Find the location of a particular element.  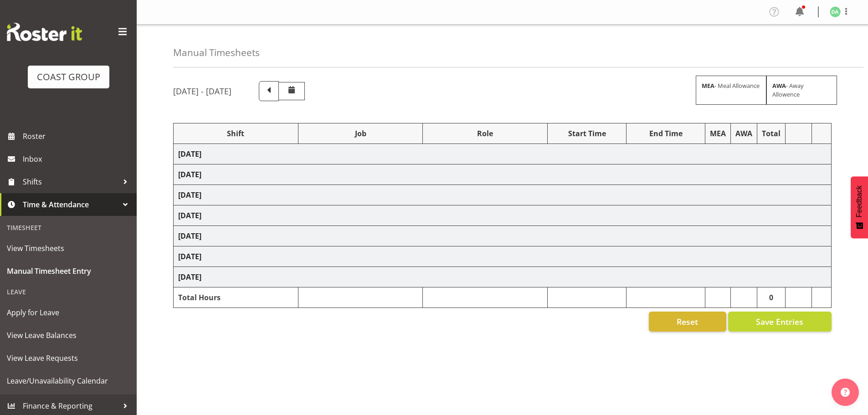

a: Manual Timesheet Entry is located at coordinates (68, 271).